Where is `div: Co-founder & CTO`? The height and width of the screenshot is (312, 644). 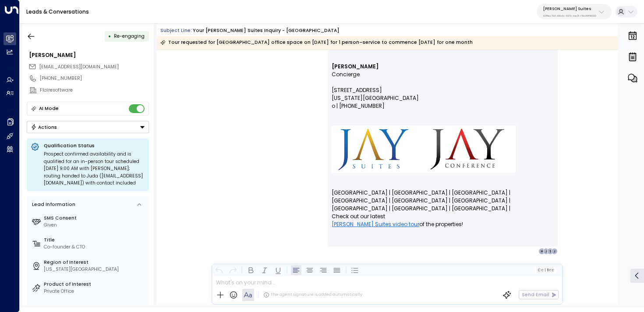 div: Co-founder & CTO is located at coordinates (95, 247).